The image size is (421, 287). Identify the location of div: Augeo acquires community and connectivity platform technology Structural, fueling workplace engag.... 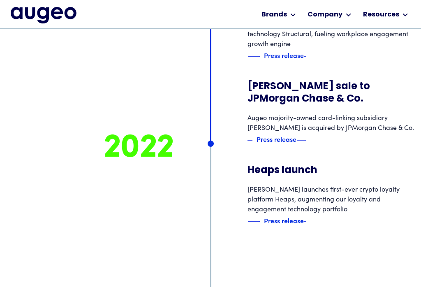
(331, 33).